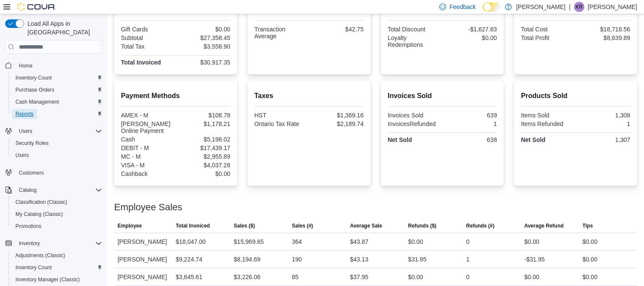  What do you see at coordinates (148, 157) in the screenshot?
I see `div: MC - M` at bounding box center [148, 157].